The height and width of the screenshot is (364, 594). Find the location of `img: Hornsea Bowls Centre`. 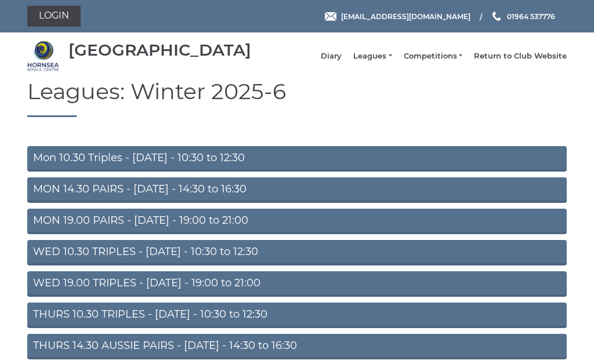

img: Hornsea Bowls Centre is located at coordinates (43, 56).